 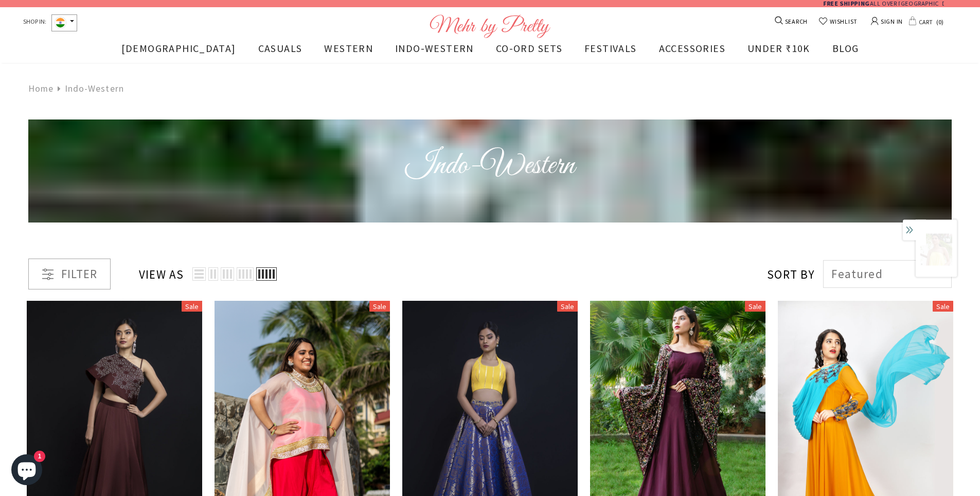 What do you see at coordinates (791, 274) in the screenshot?
I see `label: Sort by` at bounding box center [791, 274].